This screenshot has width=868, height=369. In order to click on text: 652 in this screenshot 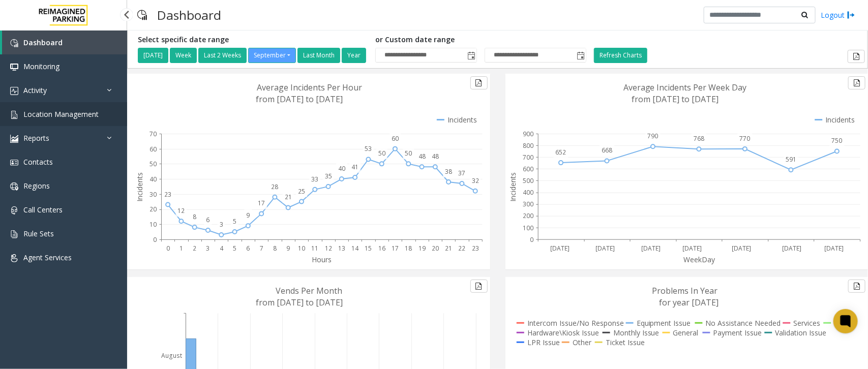, I will do `click(560, 152)`.